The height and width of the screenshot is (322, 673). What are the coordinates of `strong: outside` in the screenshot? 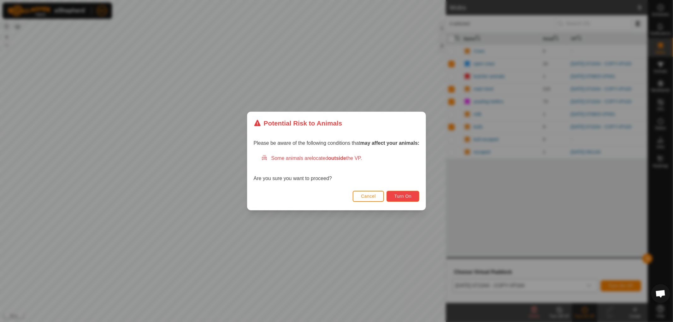 It's located at (337, 158).